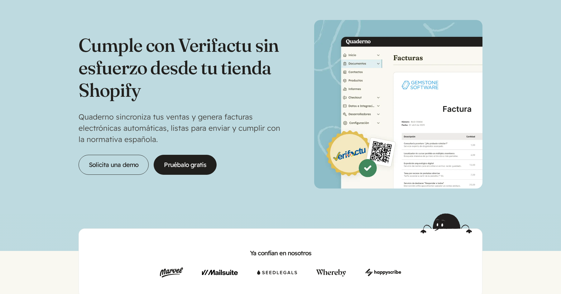 This screenshot has height=294, width=561. I want to click on img: Whereby, so click(331, 272).